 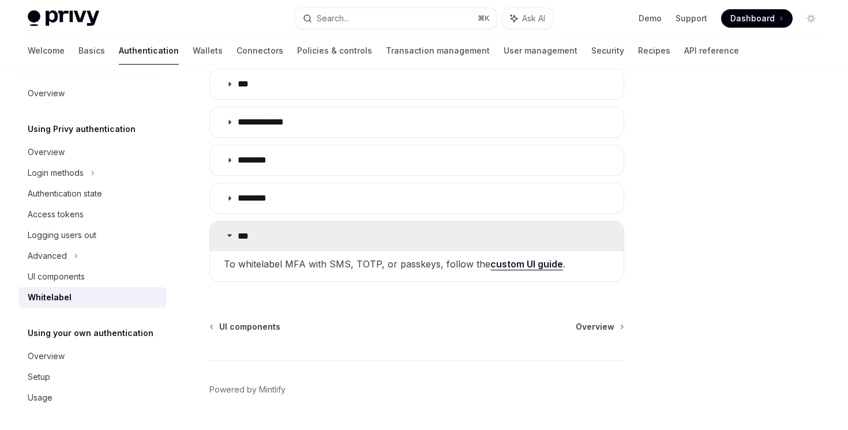 What do you see at coordinates (335, 51) in the screenshot?
I see `a: Policies & controls` at bounding box center [335, 51].